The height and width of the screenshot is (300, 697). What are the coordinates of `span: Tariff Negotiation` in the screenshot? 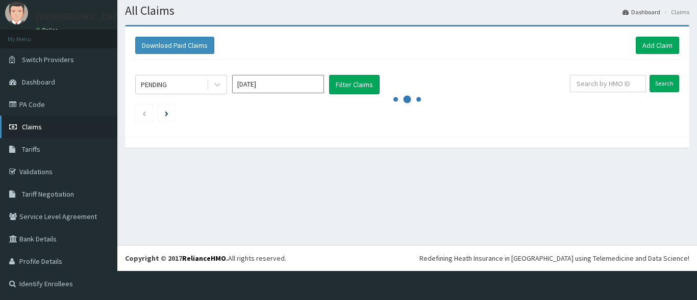 It's located at (48, 194).